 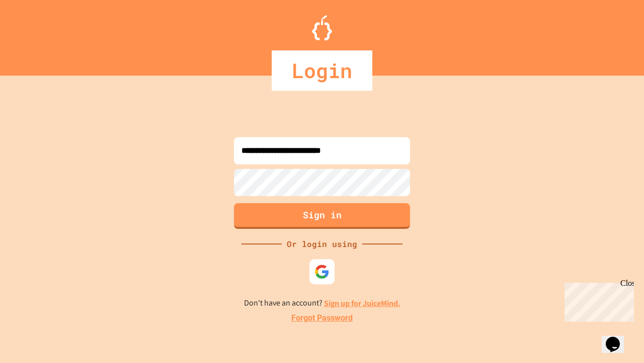 I want to click on a: Sign up for JuiceMind., so click(x=363, y=303).